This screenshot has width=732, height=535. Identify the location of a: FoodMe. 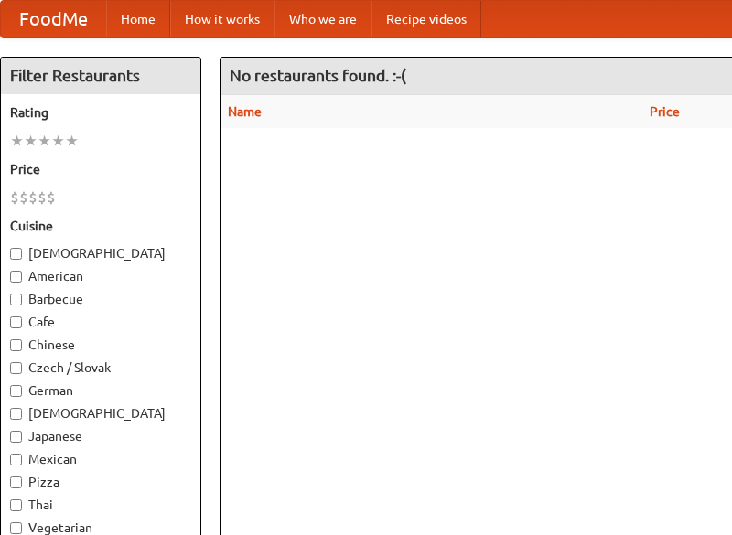
(53, 19).